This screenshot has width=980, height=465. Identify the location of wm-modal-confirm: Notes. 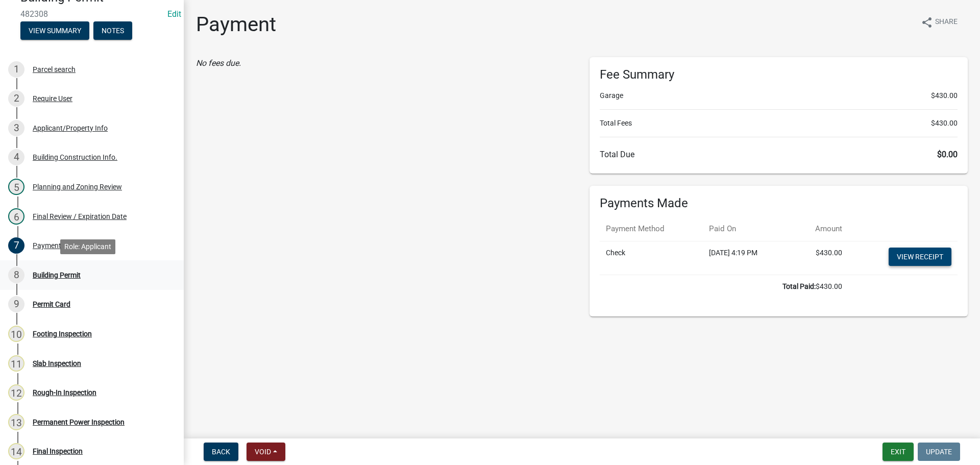
(112, 31).